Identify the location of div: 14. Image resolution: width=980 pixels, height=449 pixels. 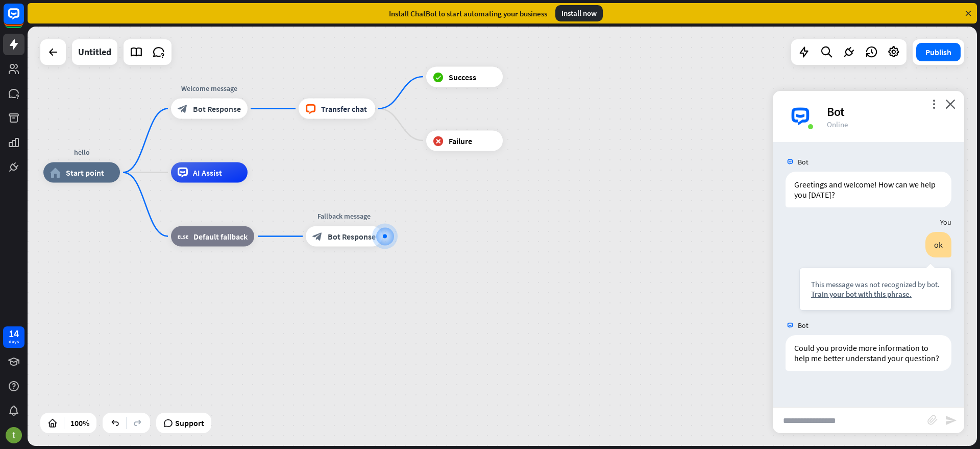
(14, 334).